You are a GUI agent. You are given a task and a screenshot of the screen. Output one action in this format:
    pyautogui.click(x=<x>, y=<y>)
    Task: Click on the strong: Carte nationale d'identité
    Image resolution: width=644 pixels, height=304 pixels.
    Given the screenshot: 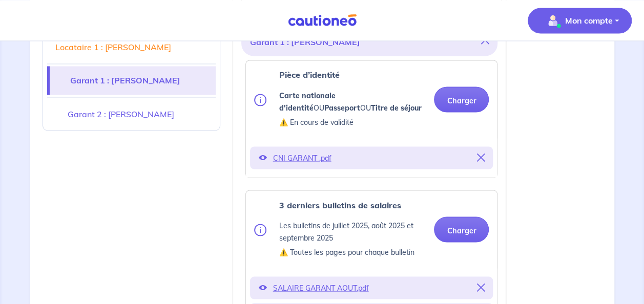 What is the action you would take?
    pyautogui.click(x=307, y=101)
    